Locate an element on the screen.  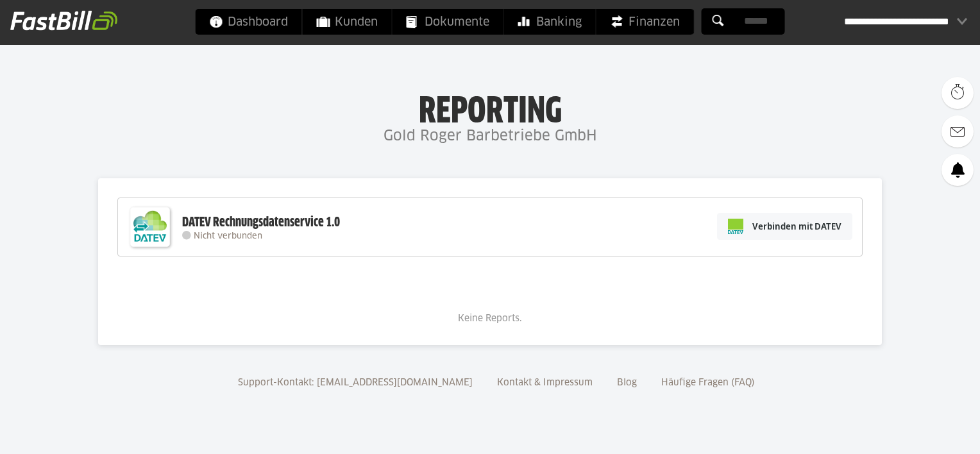
img: DATEV-Datenservice Logo is located at coordinates (150, 227).